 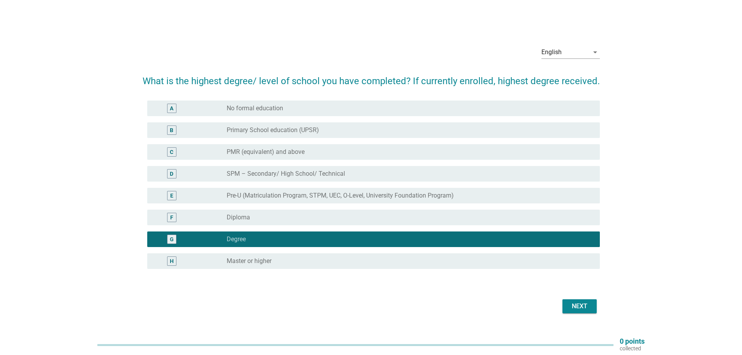 I want to click on p: collected, so click(x=632, y=348).